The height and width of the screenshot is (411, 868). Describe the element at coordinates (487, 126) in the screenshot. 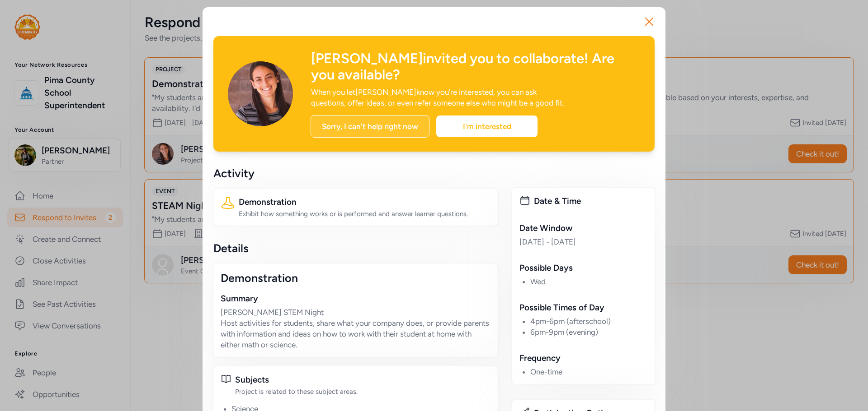

I see `div: I'm interested` at that location.